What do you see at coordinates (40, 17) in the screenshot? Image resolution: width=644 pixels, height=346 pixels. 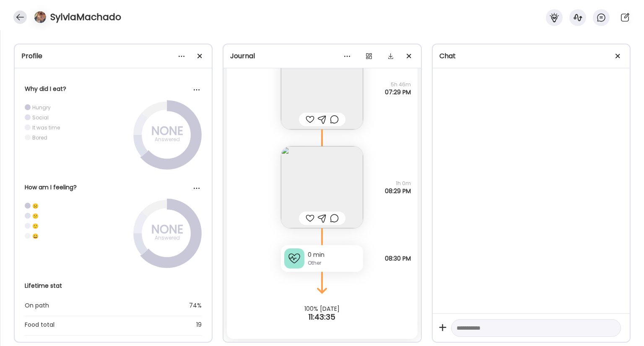 I see `img: avatars%2FVBwEX9hVEbPuxMVYfgq7x3k1PRC3` at bounding box center [40, 17].